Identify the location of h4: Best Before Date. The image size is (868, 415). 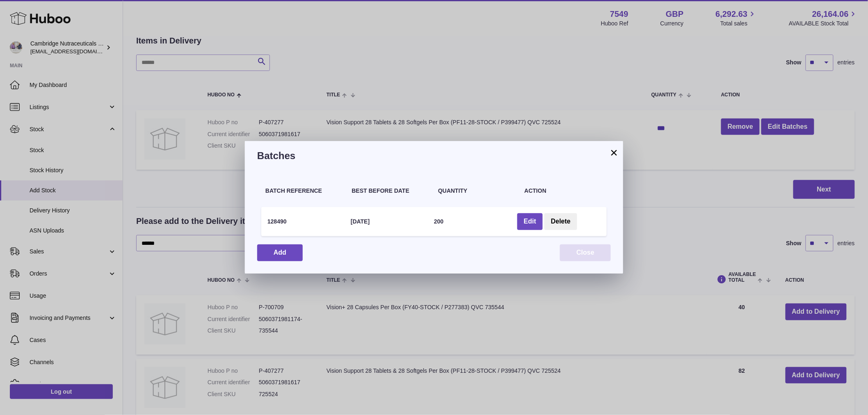
(391, 191).